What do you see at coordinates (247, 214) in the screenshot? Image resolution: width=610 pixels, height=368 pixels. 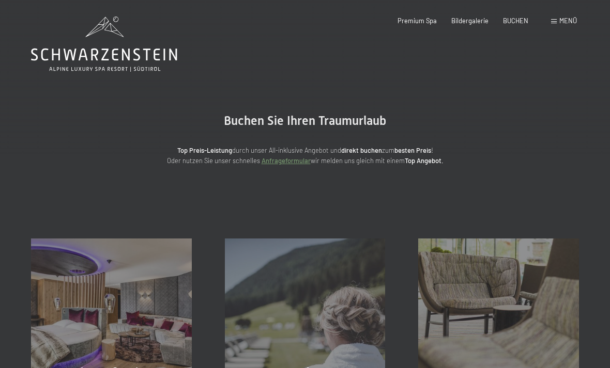 I see `span: Einwilligung Marketing*` at bounding box center [247, 214].